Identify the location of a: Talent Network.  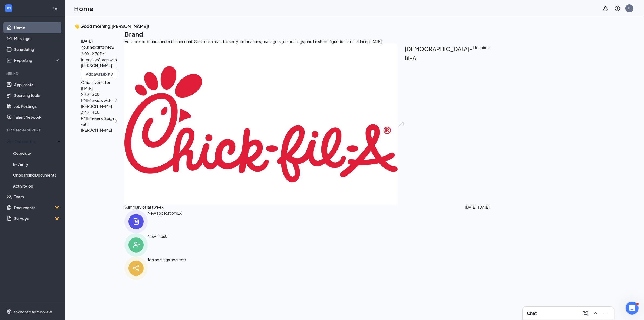
(37, 117).